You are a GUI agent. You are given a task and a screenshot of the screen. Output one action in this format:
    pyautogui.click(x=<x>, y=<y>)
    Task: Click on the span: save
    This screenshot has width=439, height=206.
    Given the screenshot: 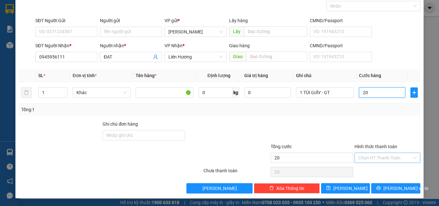 What is the action you would take?
    pyautogui.click(x=329, y=188)
    